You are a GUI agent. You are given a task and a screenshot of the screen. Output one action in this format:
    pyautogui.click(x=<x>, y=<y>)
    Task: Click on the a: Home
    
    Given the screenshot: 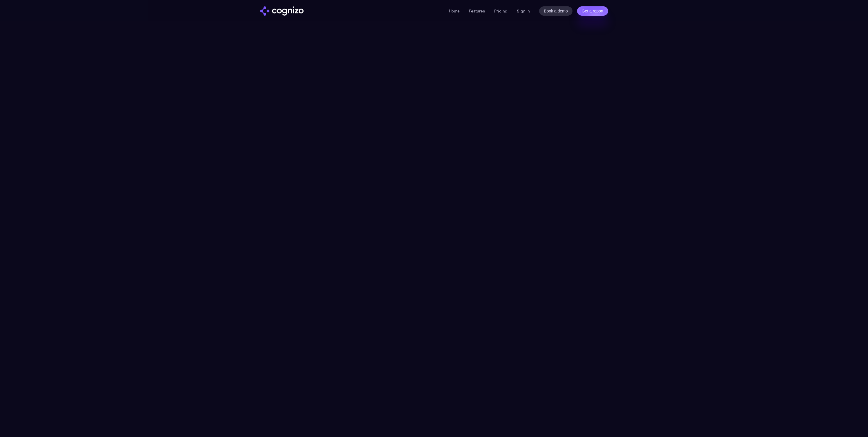 What is the action you would take?
    pyautogui.click(x=454, y=11)
    